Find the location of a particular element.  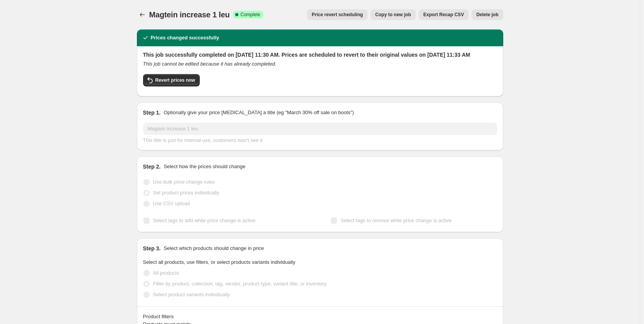

span: Complete is located at coordinates (250, 14).